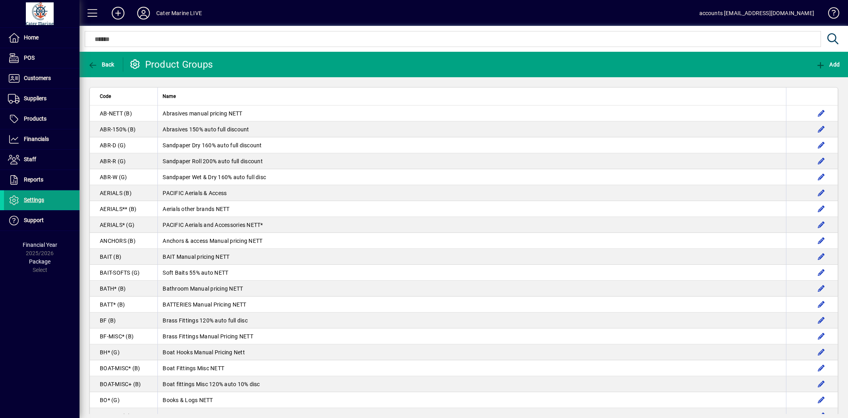  I want to click on a: Customers, so click(42, 78).